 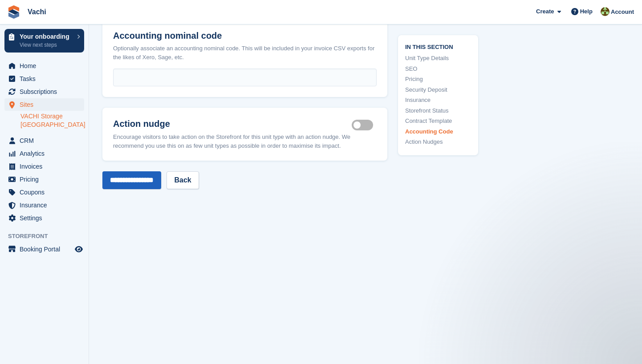 What do you see at coordinates (245, 141) in the screenshot?
I see `div: Encourage visitors to take action on the Storefront for this unit type with an action nudge. We r...` at bounding box center [245, 141].